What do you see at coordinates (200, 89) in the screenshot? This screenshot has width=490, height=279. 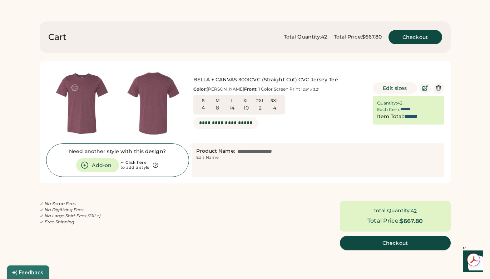 I see `strong: Color:` at bounding box center [200, 89].